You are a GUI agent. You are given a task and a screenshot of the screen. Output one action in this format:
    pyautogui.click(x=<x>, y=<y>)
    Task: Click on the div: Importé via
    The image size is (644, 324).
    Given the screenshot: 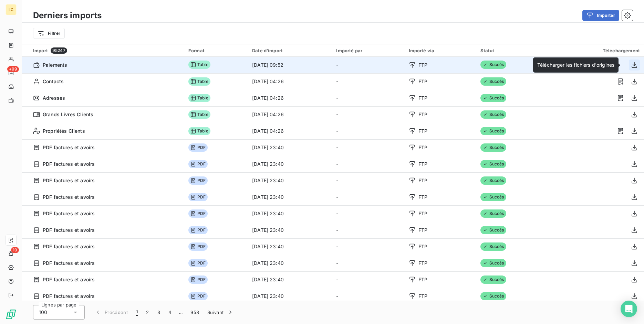 What is the action you would take?
    pyautogui.click(x=440, y=51)
    